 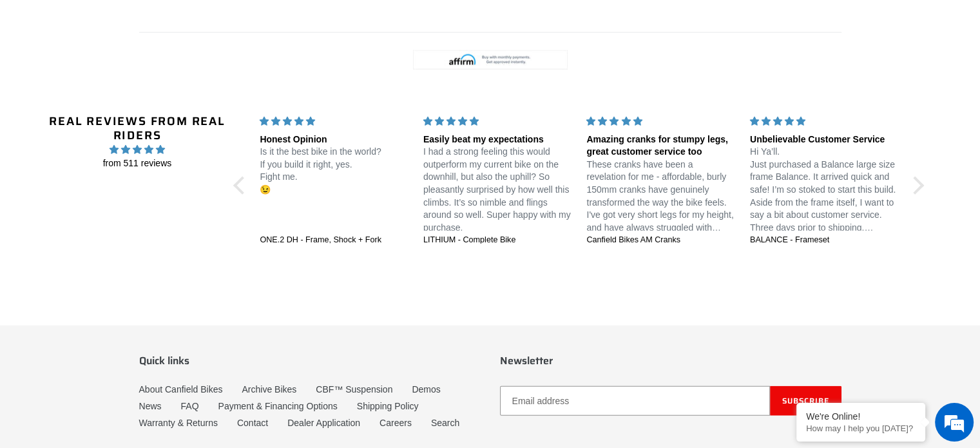 What do you see at coordinates (426, 390) in the screenshot?
I see `a: Demos` at bounding box center [426, 390].